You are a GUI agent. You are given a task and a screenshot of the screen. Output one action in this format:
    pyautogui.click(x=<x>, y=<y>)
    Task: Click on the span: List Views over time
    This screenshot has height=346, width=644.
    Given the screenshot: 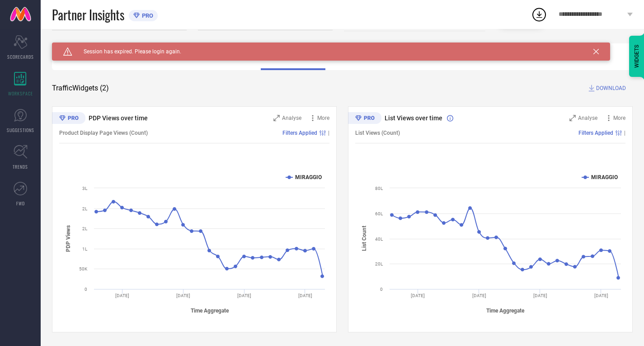 What is the action you would take?
    pyautogui.click(x=413, y=118)
    